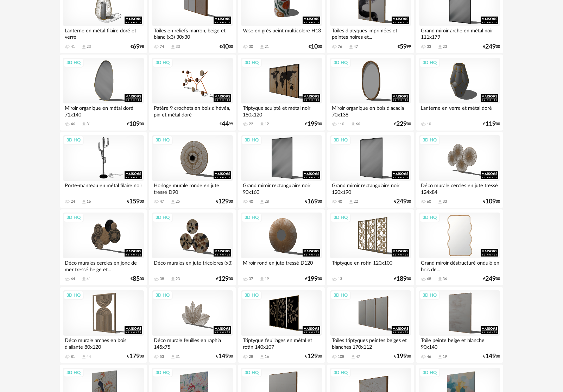 The width and height of the screenshot is (563, 392). What do you see at coordinates (193, 188) in the screenshot?
I see `div: Horloge murale ronde en jute tressé D90` at bounding box center [193, 188].